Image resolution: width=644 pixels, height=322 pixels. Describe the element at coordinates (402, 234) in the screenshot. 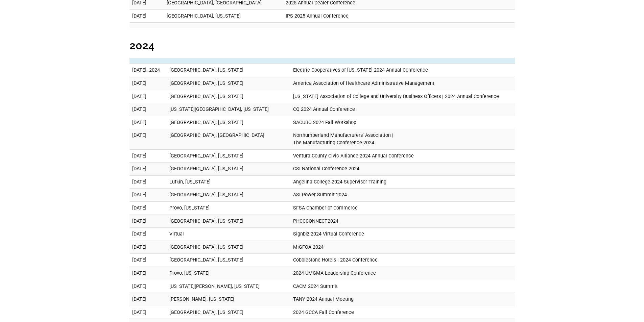

I see `td: Signbiz 2024 Virtual Conference` at that location.